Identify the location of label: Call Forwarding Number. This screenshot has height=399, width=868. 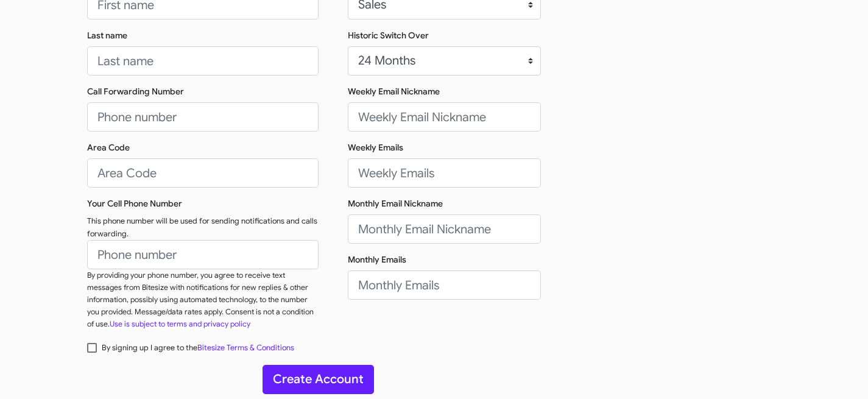
(135, 92).